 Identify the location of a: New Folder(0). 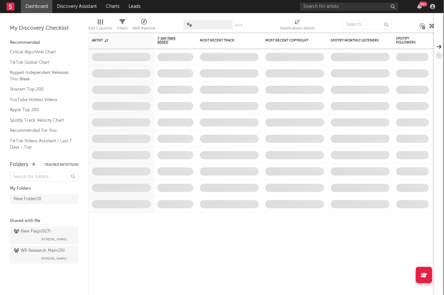
(44, 199).